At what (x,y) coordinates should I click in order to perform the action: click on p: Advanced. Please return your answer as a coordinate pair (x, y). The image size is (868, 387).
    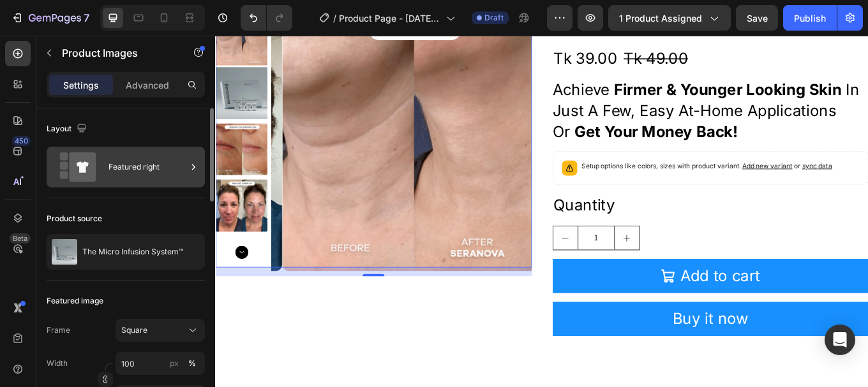
    Looking at the image, I should click on (147, 85).